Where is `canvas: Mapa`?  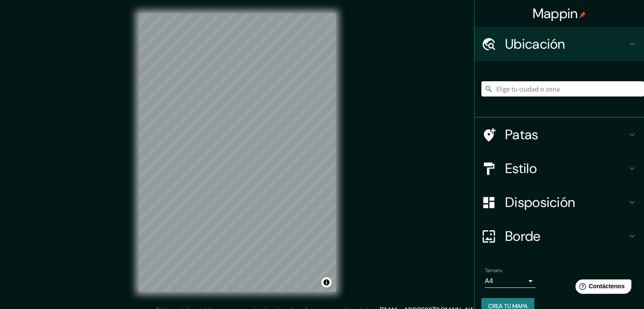
canvas: Mapa is located at coordinates (237, 152).